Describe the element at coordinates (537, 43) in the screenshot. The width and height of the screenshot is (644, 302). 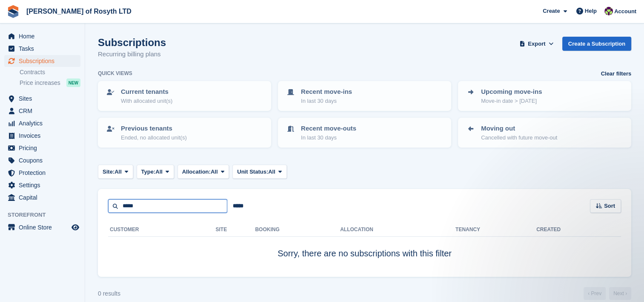
I see `button: Export` at that location.